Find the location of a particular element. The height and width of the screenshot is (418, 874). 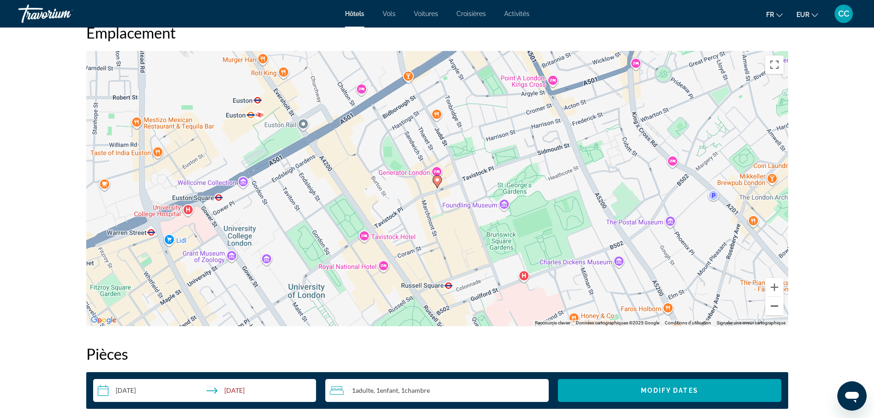

span: Chambre is located at coordinates (417, 390).